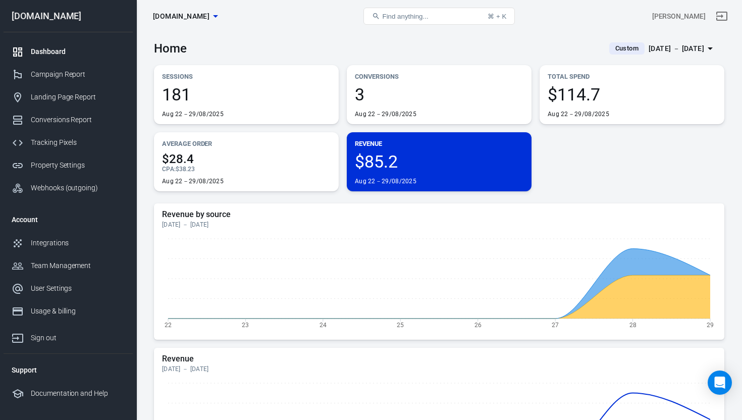 Image resolution: width=742 pixels, height=420 pixels. What do you see at coordinates (323, 324) in the screenshot?
I see `tspan: 24` at bounding box center [323, 324].